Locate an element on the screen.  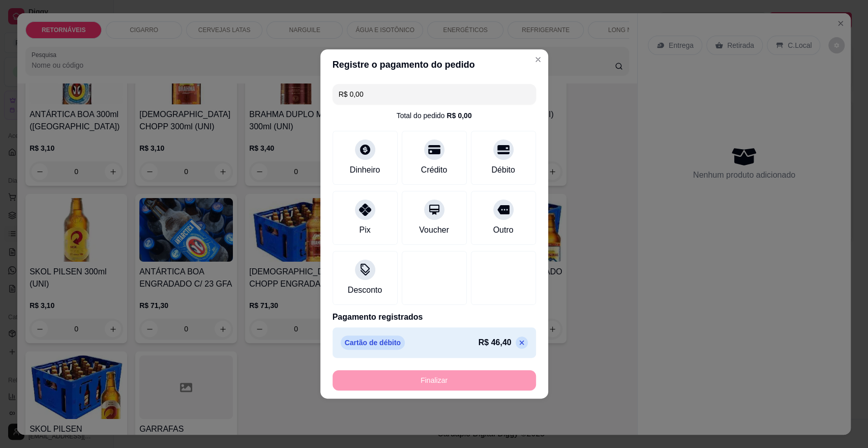
div: Outro is located at coordinates (503, 230).